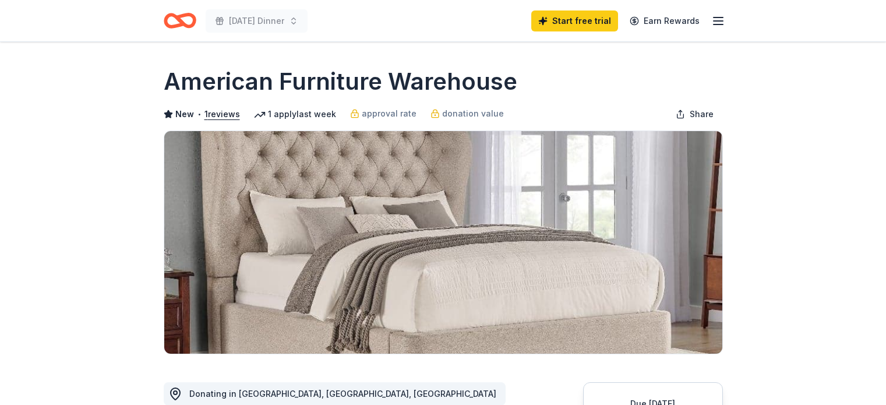 Image resolution: width=886 pixels, height=405 pixels. Describe the element at coordinates (295, 114) in the screenshot. I see `div: 1 apply last week` at that location.